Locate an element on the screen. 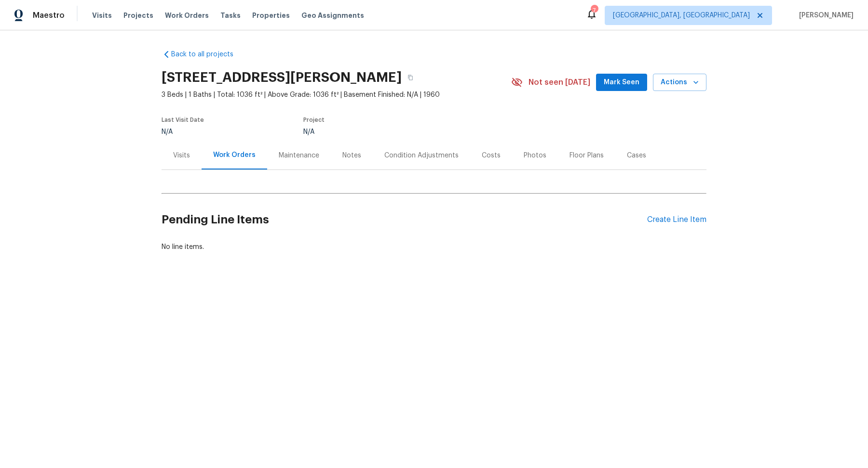  span: Work Orders is located at coordinates (187, 16).